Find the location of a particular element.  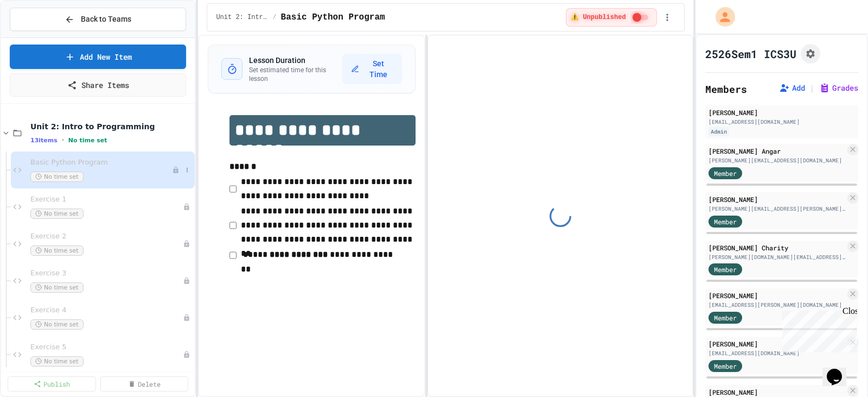

p: Set estimated time for this lesson is located at coordinates (296, 74).